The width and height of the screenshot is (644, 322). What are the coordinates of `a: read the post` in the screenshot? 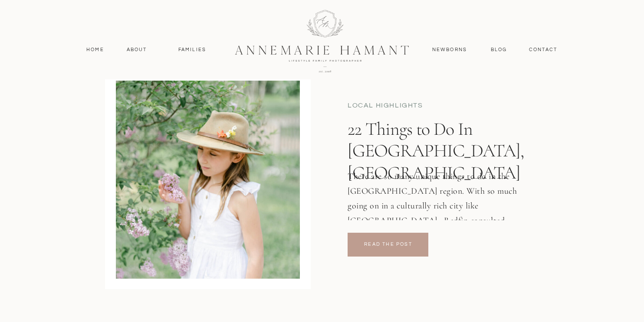 It's located at (388, 243).